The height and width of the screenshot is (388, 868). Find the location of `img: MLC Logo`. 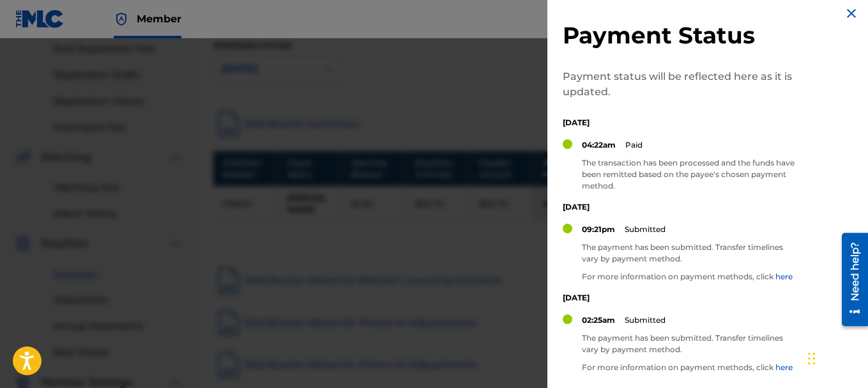

img: MLC Logo is located at coordinates (40, 19).